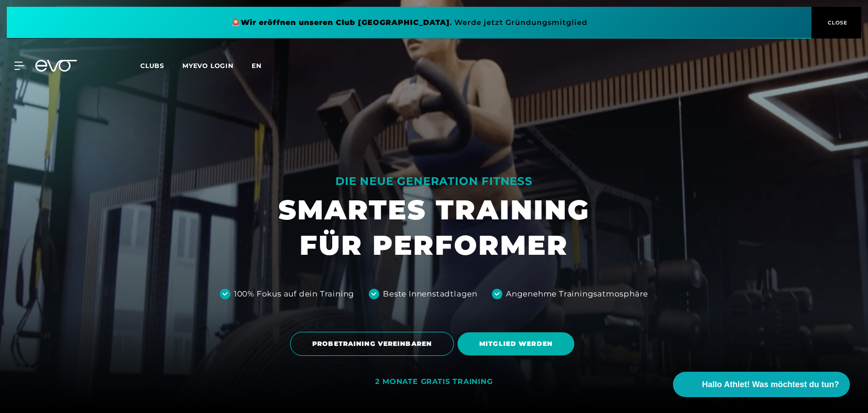  What do you see at coordinates (262, 66) in the screenshot?
I see `a: en` at bounding box center [262, 66].